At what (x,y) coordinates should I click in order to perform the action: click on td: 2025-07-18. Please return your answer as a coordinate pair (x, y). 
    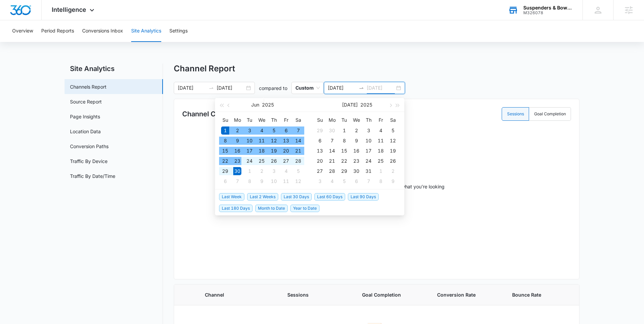
    Looking at the image, I should click on (381, 151).